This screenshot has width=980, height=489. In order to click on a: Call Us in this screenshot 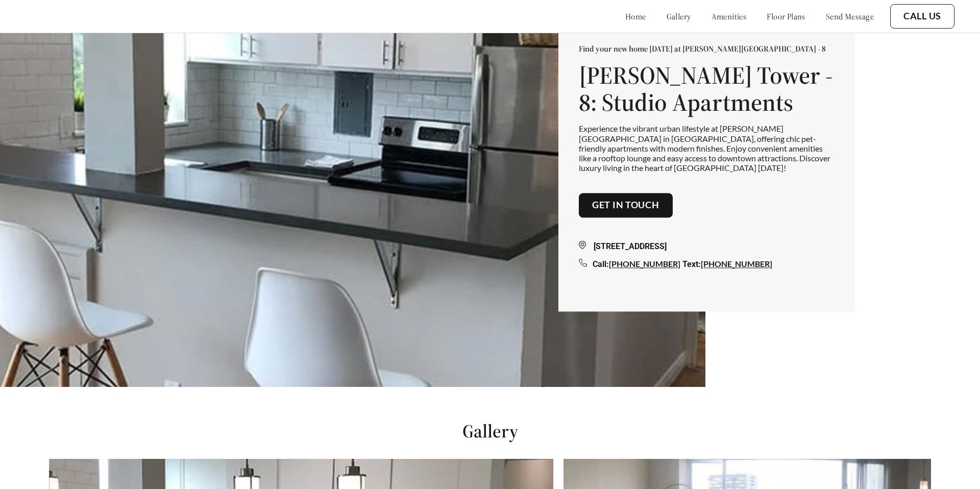, I will do `click(923, 16)`.